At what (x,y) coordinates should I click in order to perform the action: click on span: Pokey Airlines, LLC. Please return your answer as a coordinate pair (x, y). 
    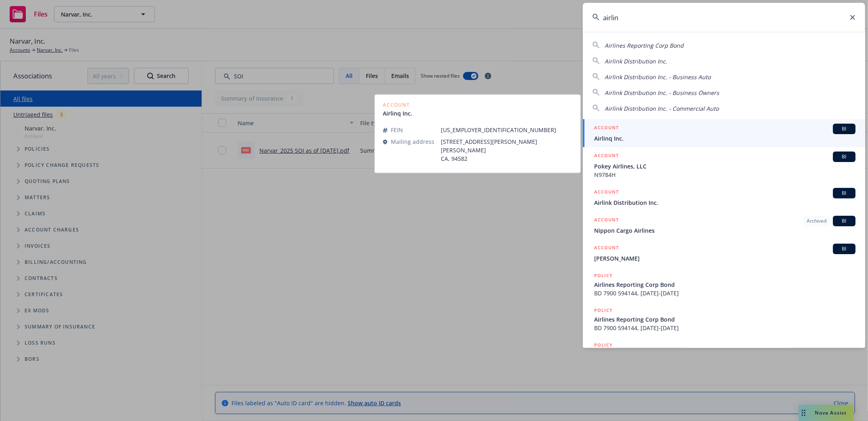
    Looking at the image, I should click on (725, 166).